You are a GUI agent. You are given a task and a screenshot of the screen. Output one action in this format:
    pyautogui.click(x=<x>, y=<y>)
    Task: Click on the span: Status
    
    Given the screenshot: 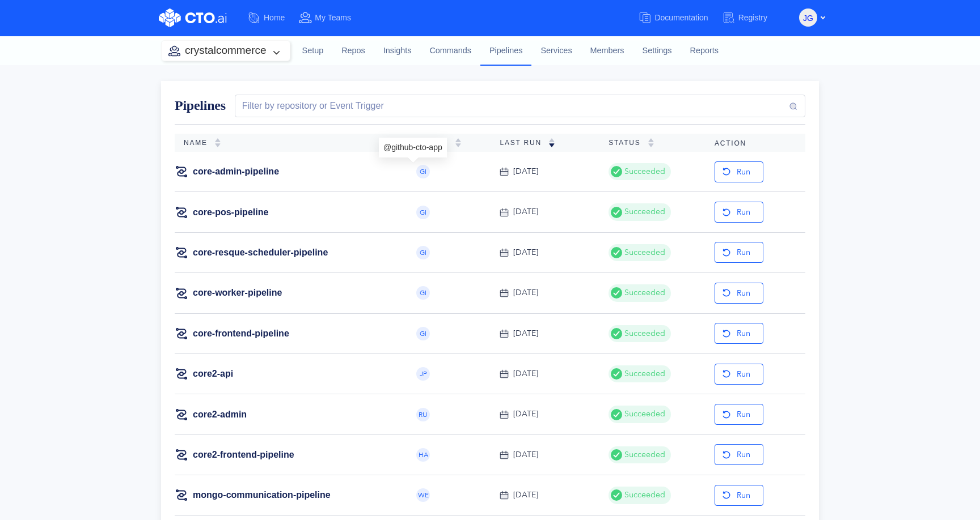 What is the action you would take?
    pyautogui.click(x=627, y=142)
    